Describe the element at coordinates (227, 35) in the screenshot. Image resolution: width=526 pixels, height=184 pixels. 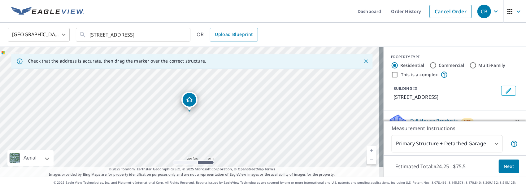
I see `div: OR` at that location.